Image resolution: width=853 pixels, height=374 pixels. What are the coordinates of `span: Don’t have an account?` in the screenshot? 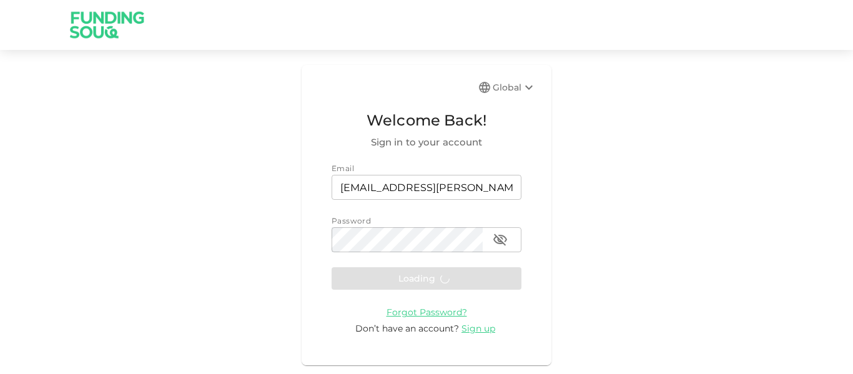 It's located at (407, 329).